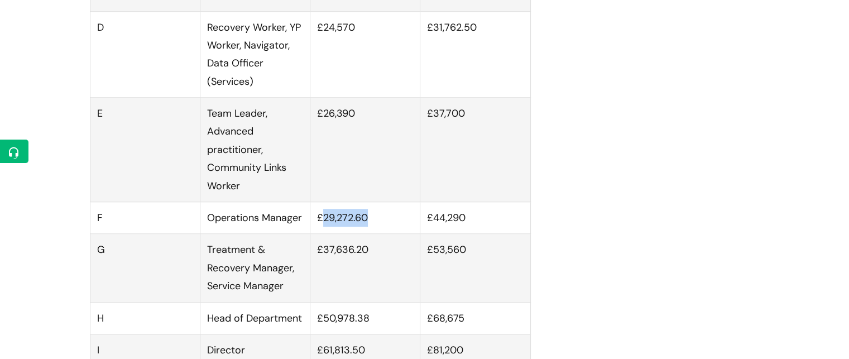 The width and height of the screenshot is (849, 359). What do you see at coordinates (365, 268) in the screenshot?
I see `td: £37,636.20` at bounding box center [365, 268].